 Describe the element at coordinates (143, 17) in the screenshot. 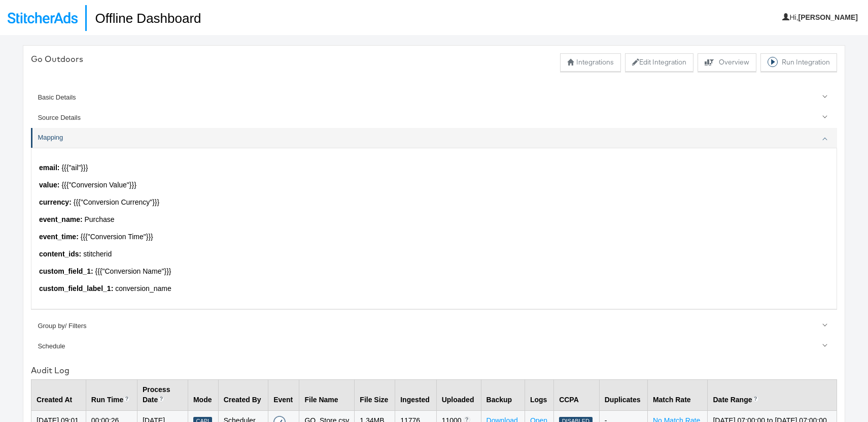

I see `h1: Offline Dashboard` at that location.